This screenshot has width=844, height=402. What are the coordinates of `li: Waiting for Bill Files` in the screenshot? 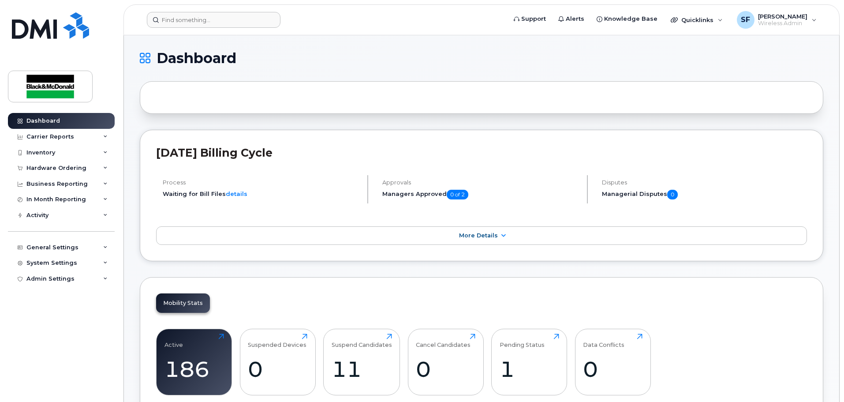 It's located at (261, 194).